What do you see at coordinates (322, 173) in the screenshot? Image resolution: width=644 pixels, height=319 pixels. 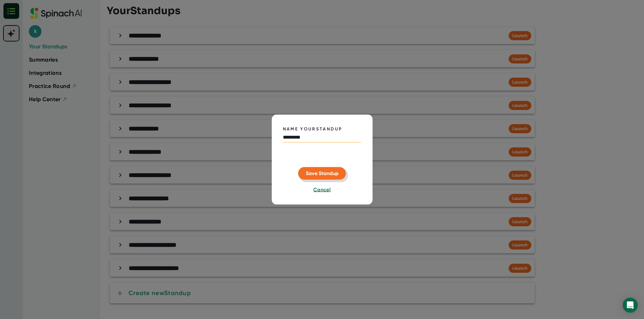 I see `button: Save Standup` at bounding box center [322, 173].